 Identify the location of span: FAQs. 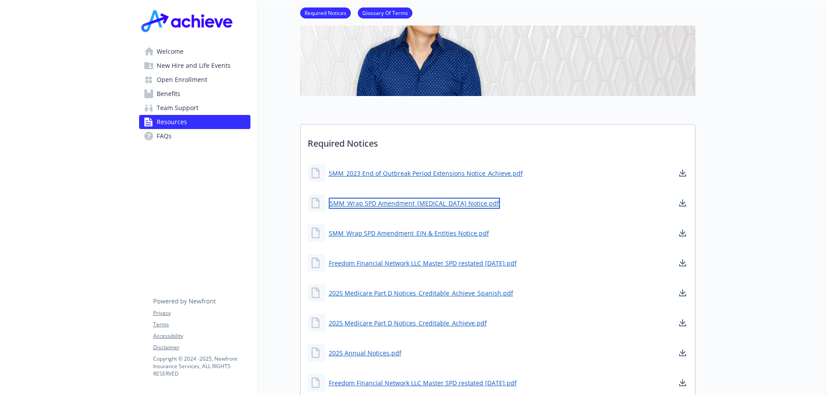
(164, 136).